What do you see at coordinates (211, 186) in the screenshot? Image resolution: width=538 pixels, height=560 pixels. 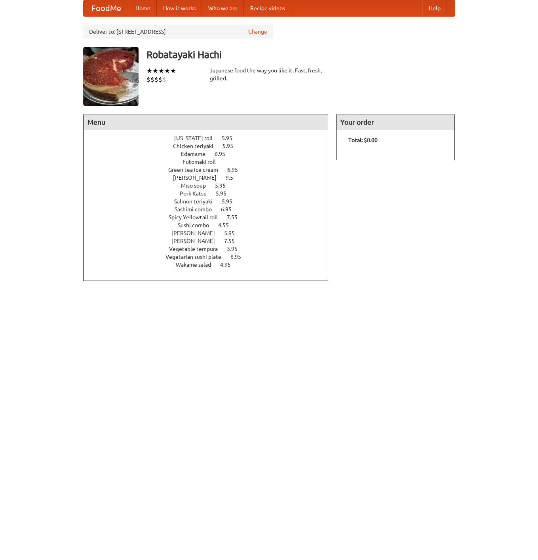 I see `a: Miso soup 5.95` at bounding box center [211, 186].